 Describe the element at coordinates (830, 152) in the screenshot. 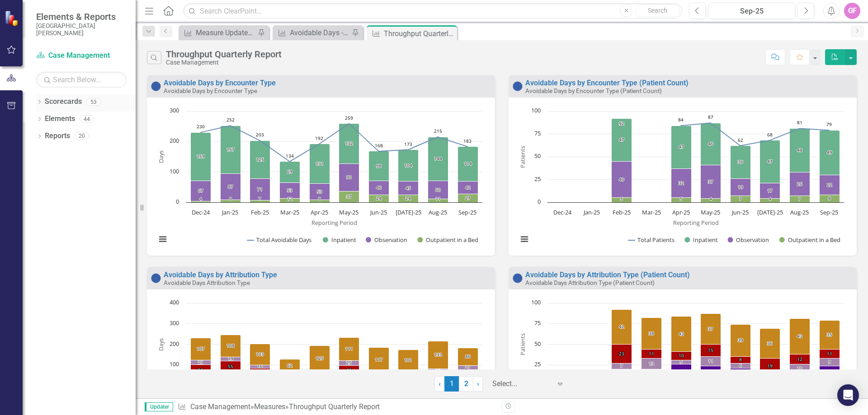

I see `text: 49` at that location.